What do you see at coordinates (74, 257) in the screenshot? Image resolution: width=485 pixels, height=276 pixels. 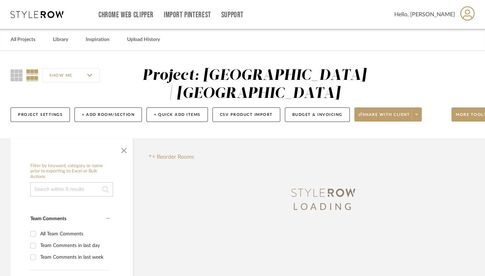 I see `div: Team Comments in last week` at bounding box center [74, 257].